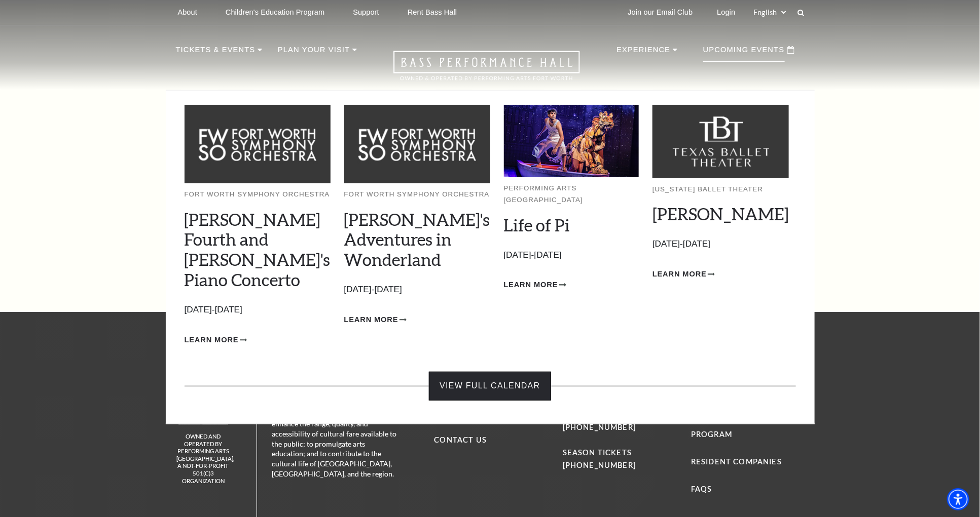  What do you see at coordinates (535, 285) in the screenshot?
I see `a: Learn More Life of Pi` at bounding box center [535, 285].